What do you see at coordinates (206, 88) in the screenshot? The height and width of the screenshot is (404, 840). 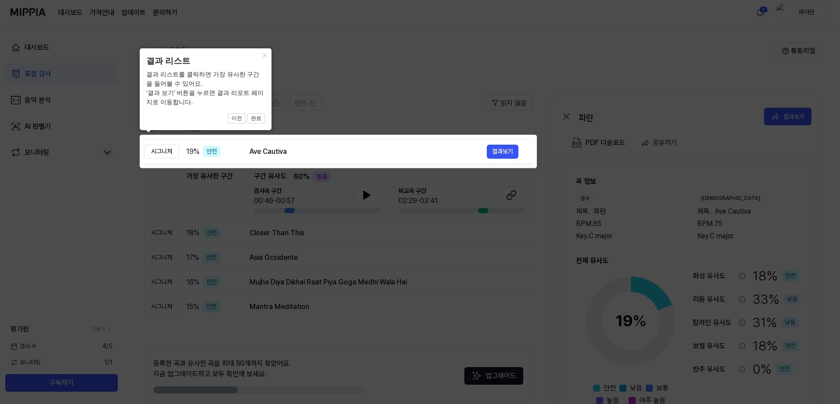 I see `div: 결과 리스트를 클릭하면 가장 유사한 구간을 들어볼 수 있어요. ‘결과 보기’ 버튼을 누르면 결과 리포트 페이지로 이동합니다.` at bounding box center [206, 88].